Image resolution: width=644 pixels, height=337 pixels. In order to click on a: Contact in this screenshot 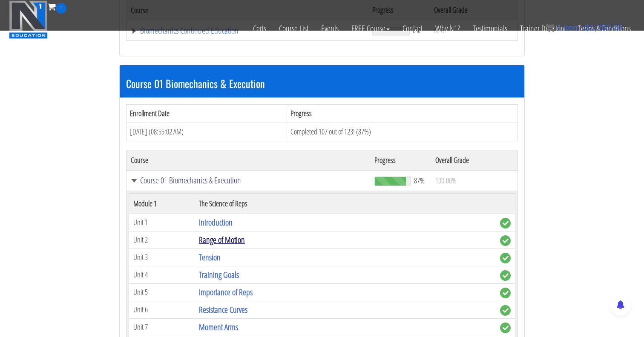, I will do `click(412, 29)`.